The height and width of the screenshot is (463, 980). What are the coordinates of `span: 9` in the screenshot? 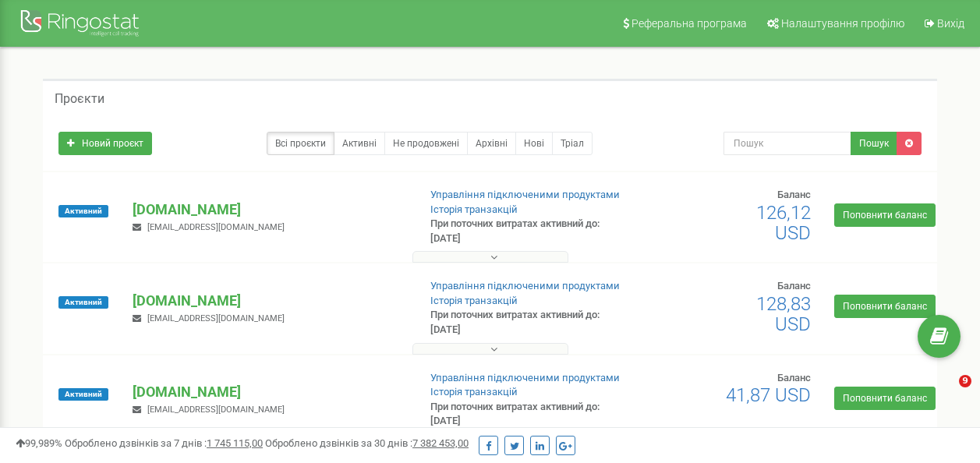 It's located at (965, 381).